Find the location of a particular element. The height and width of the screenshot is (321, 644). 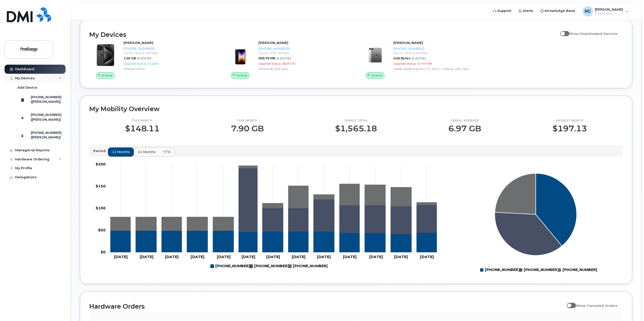

span: Employee is located at coordinates (609, 13).